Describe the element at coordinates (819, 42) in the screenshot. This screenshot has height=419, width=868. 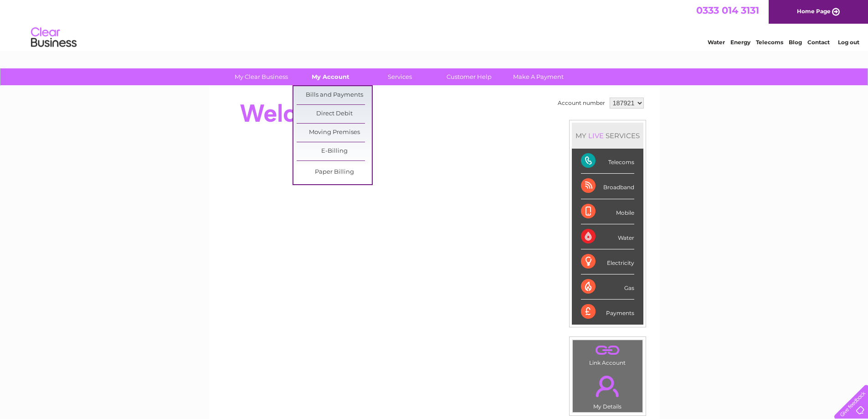
I see `a: Contact` at that location.